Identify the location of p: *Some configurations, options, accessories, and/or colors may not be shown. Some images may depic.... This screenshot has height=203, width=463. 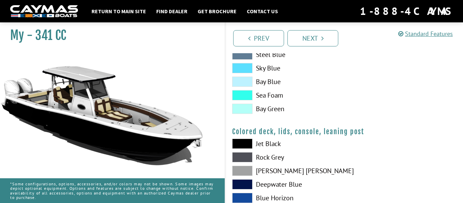
(112, 191).